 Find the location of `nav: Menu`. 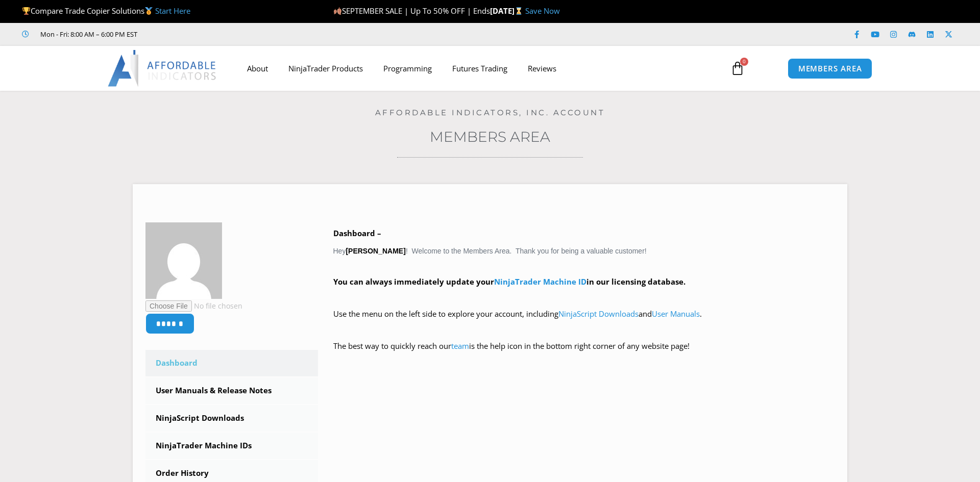

nav: Menu is located at coordinates (478, 68).